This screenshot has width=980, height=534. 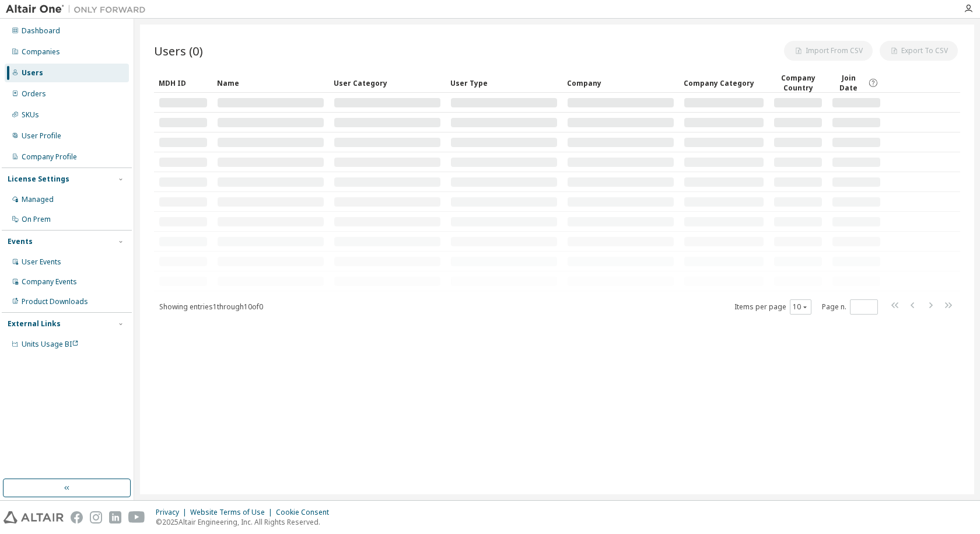 What do you see at coordinates (621, 83) in the screenshot?
I see `div: Company` at bounding box center [621, 83].